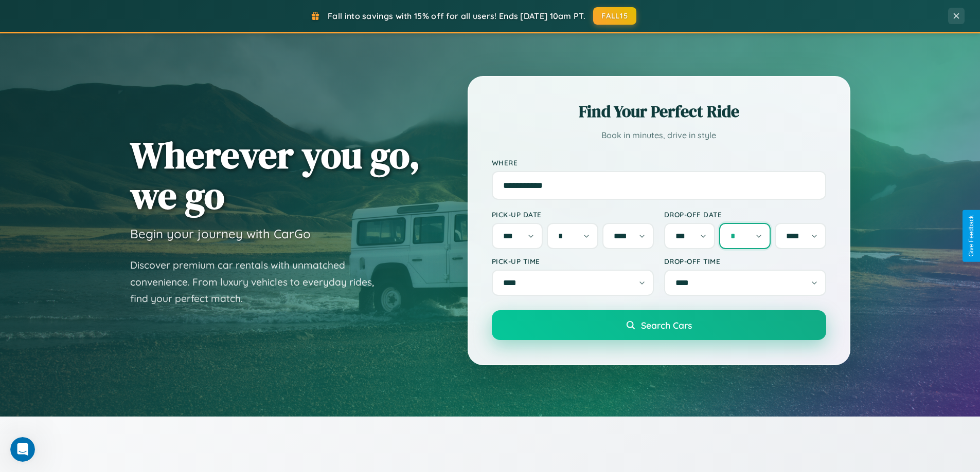 Image resolution: width=980 pixels, height=472 pixels. What do you see at coordinates (659, 135) in the screenshot?
I see `p: Book in minutes, drive in style` at bounding box center [659, 135].